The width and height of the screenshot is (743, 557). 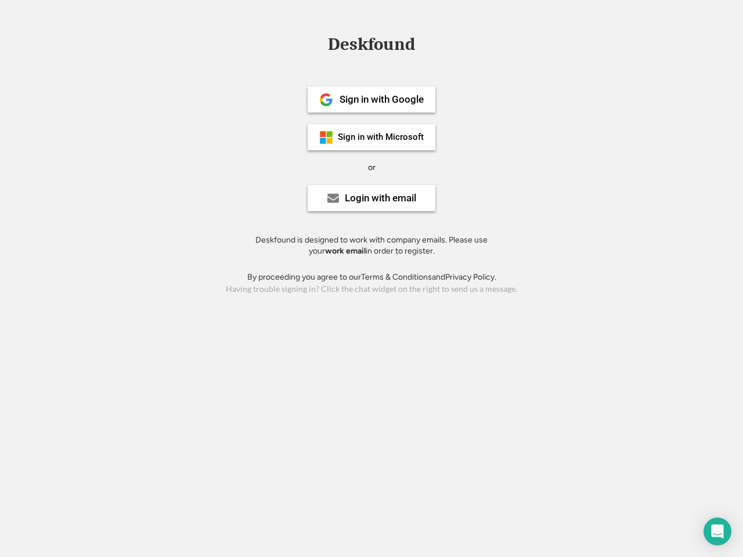 What do you see at coordinates (471, 277) in the screenshot?
I see `a: Privacy Policy.` at bounding box center [471, 277].